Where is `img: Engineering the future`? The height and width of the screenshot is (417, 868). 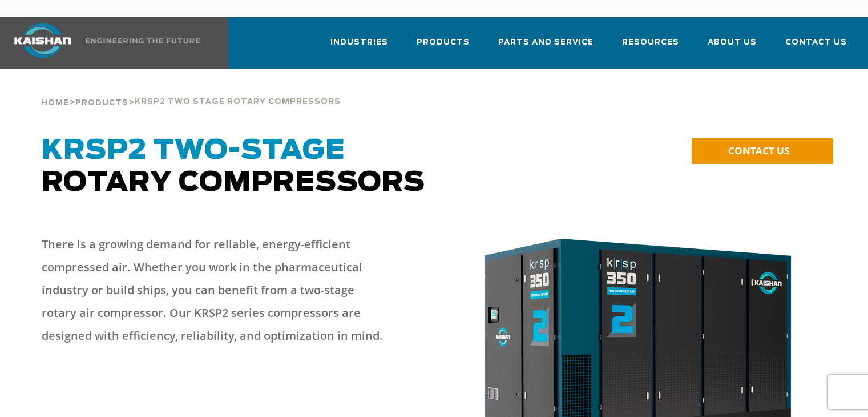 img: Engineering the future is located at coordinates (143, 41).